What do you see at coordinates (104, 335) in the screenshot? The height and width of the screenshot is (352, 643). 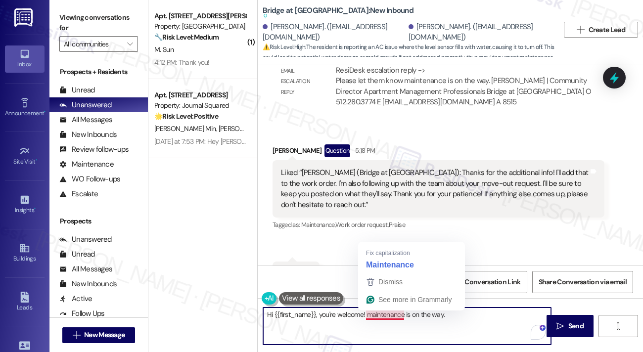 I see `span: New Message` at bounding box center [104, 335].